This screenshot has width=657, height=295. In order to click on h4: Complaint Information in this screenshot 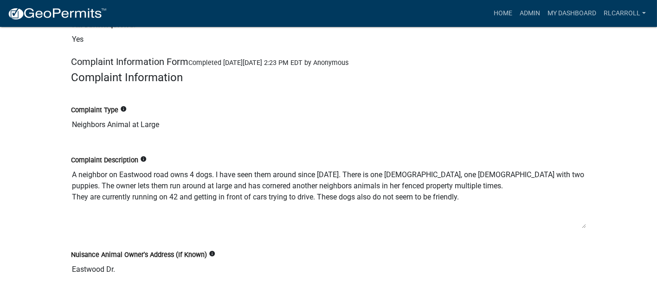, I will do `click(328, 77)`.